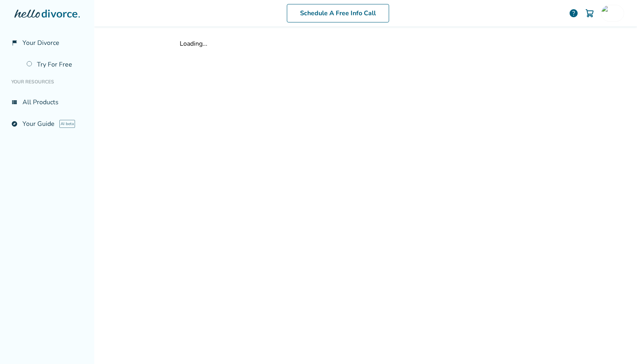 The image size is (637, 364). I want to click on span: view_list, so click(14, 102).